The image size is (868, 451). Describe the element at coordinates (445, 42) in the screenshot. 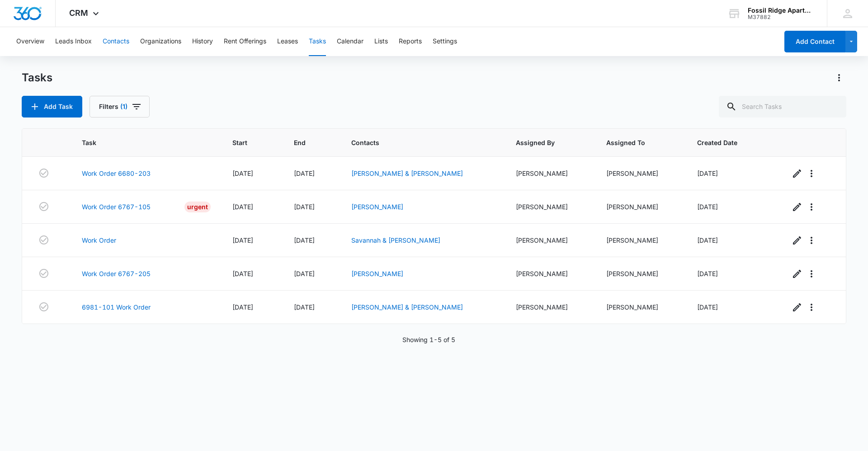

I see `button: Settings` at that location.